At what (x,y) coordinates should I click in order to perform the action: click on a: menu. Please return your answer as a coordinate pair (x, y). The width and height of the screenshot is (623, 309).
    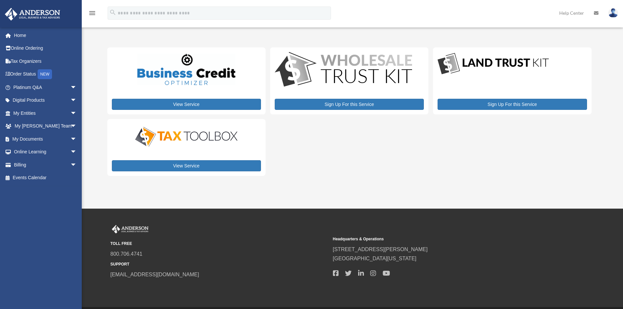
    Looking at the image, I should click on (92, 14).